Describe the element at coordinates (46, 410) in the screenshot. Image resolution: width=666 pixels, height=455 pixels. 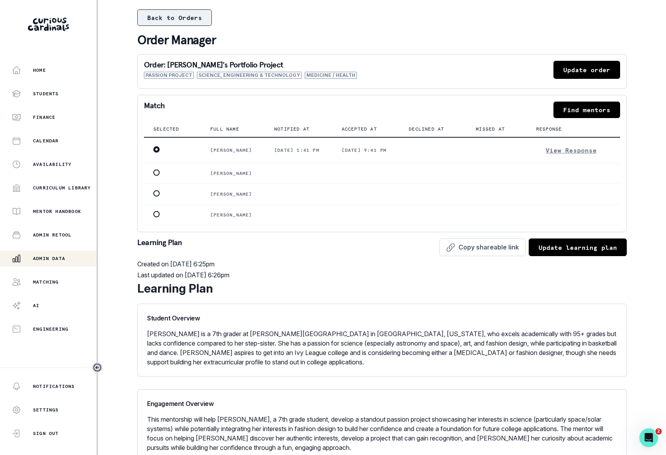
I see `p: Settings` at that location.